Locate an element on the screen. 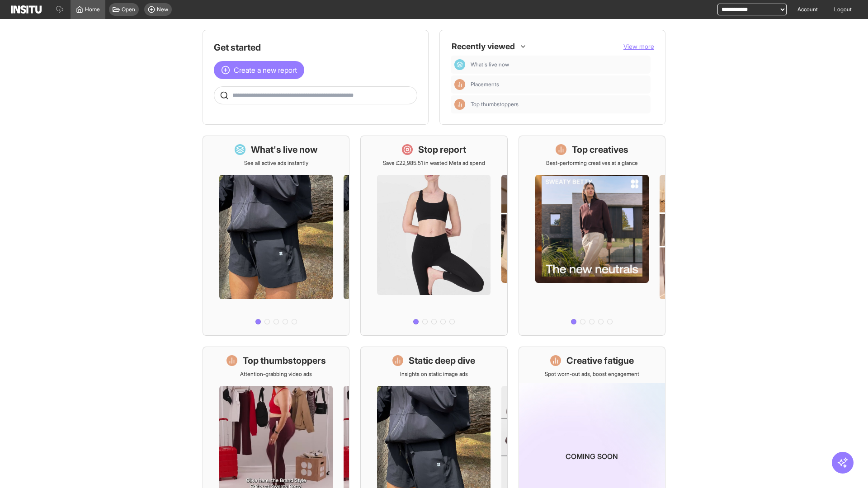 This screenshot has height=488, width=868. span: Open is located at coordinates (128, 10).